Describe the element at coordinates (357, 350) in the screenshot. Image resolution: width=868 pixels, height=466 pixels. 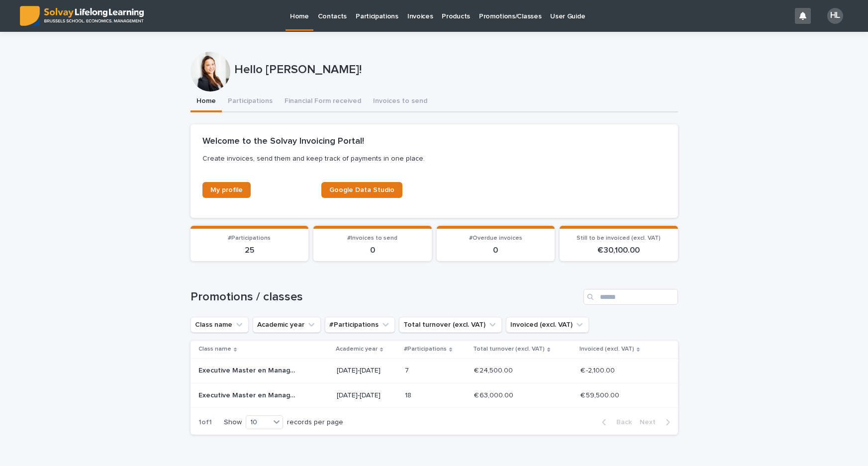
I see `p: Academic year` at that location.